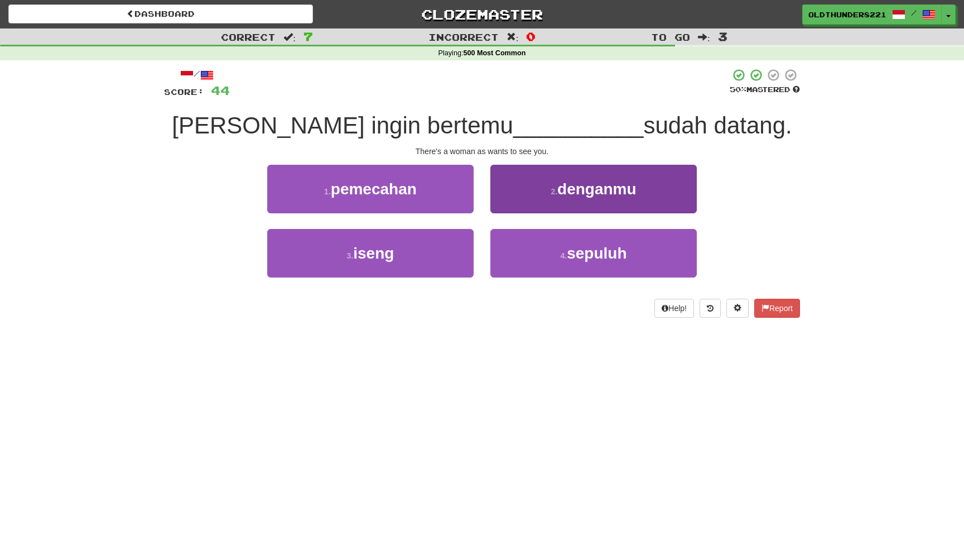 This screenshot has height=535, width=964. What do you see at coordinates (184, 92) in the screenshot?
I see `span: Score:` at bounding box center [184, 92].